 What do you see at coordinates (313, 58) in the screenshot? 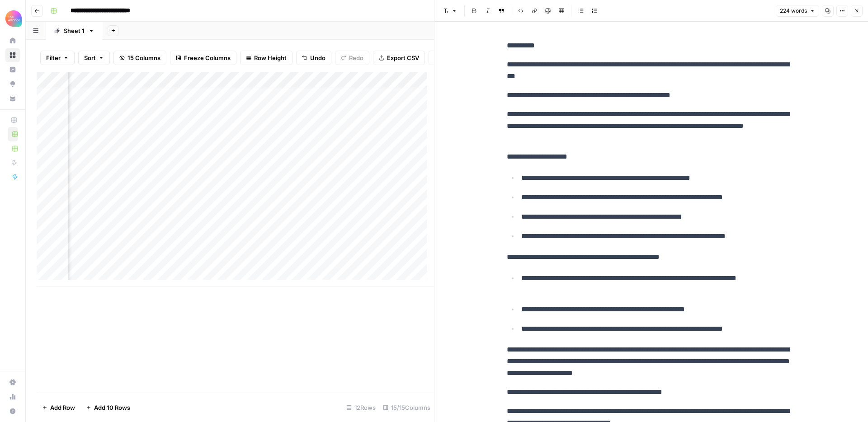
I see `button: Undo` at bounding box center [313, 58].